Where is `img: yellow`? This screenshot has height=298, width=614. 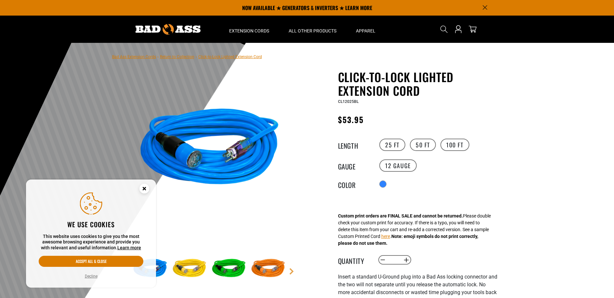
img: yellow is located at coordinates (189, 269).